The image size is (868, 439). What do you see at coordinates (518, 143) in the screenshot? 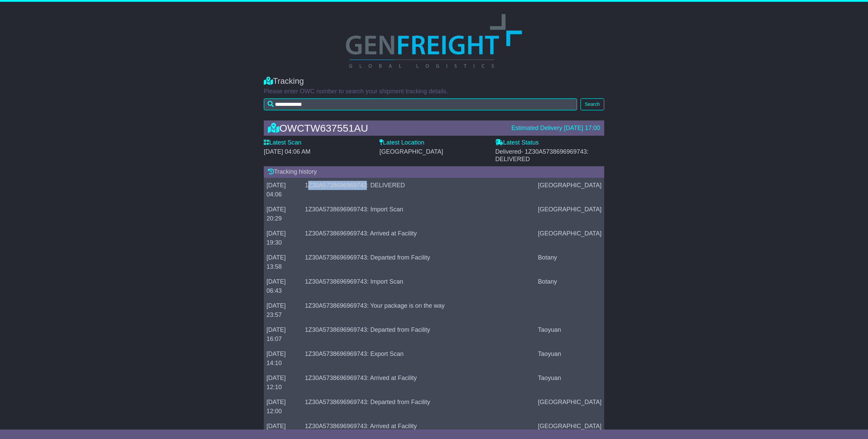
I see `label: Latest Status` at bounding box center [518, 143].